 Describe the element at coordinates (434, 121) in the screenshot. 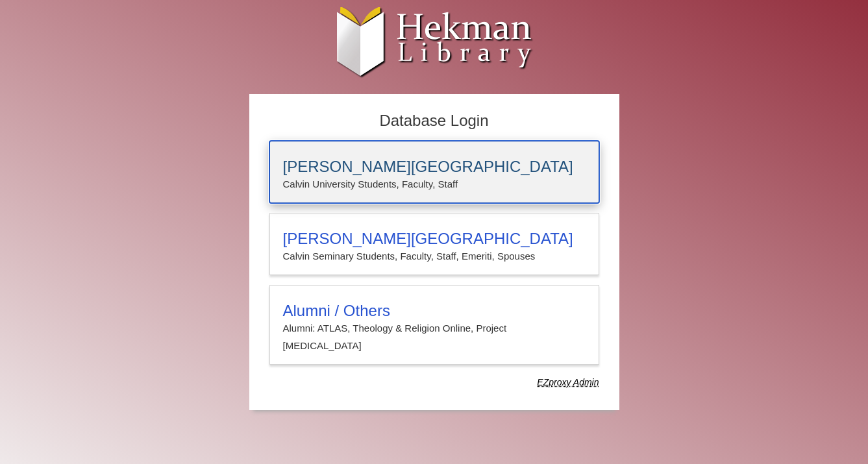

I see `h2: Database Login` at that location.